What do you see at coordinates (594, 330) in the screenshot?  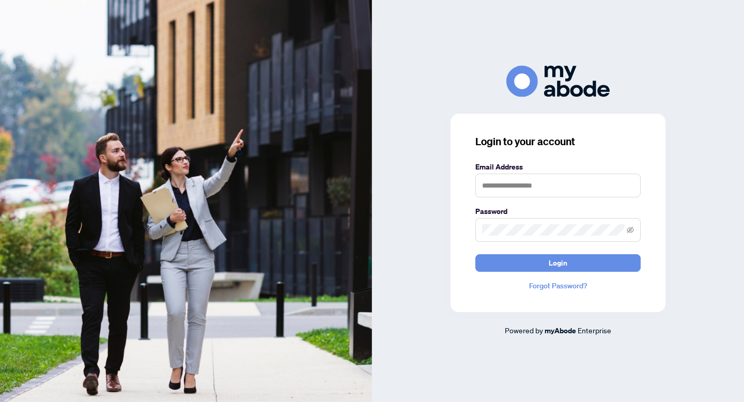 I see `span: Enterprise` at bounding box center [594, 330].